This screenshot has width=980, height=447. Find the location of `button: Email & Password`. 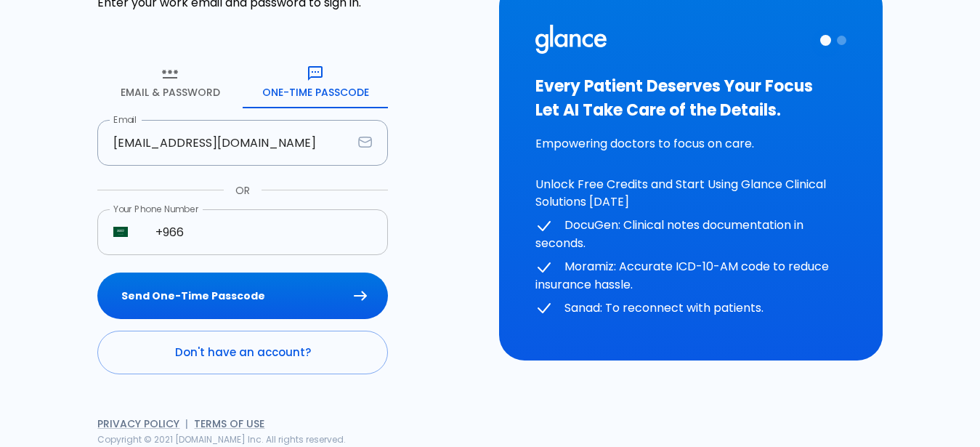

button: Email & Password is located at coordinates (170, 82).